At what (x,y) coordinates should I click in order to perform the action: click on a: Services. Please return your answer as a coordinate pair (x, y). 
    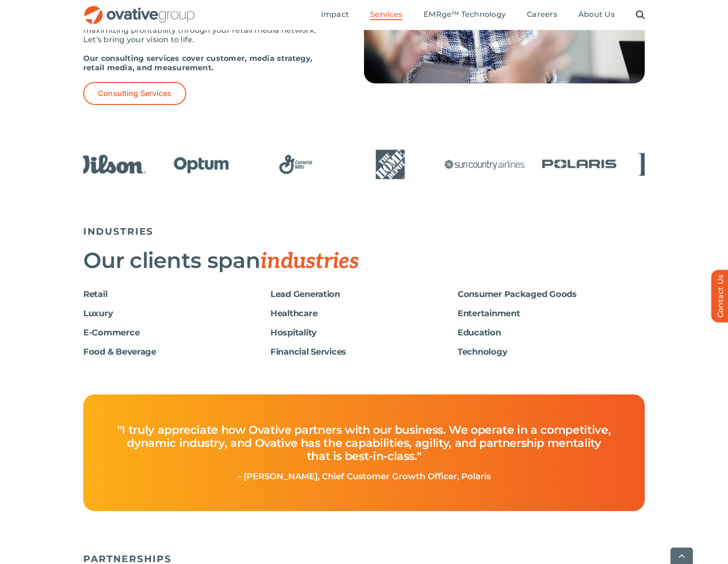
    Looking at the image, I should click on (386, 15).